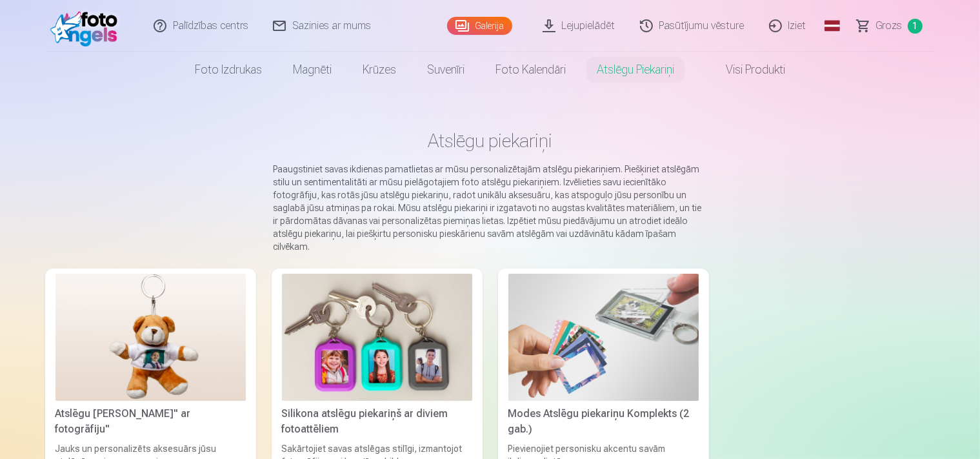  I want to click on a: Galerija, so click(479, 26).